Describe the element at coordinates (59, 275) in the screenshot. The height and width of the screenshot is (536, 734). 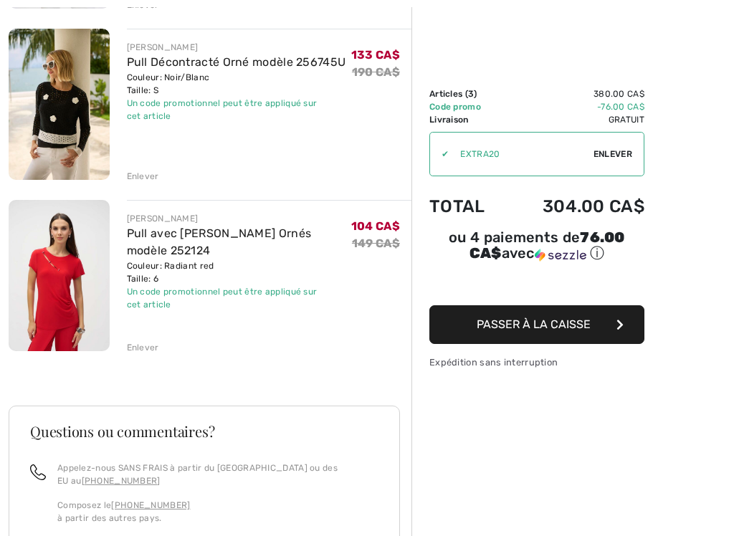
I see `img: Pull avec Bijoux Ornés modèle 252124` at that location.